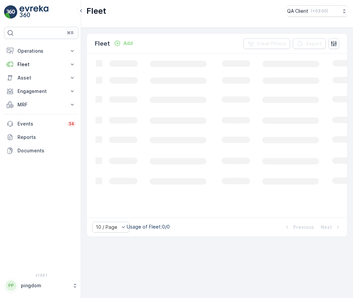 The width and height of the screenshot is (353, 298). Describe the element at coordinates (41, 65) in the screenshot. I see `button: Fleet` at that location.